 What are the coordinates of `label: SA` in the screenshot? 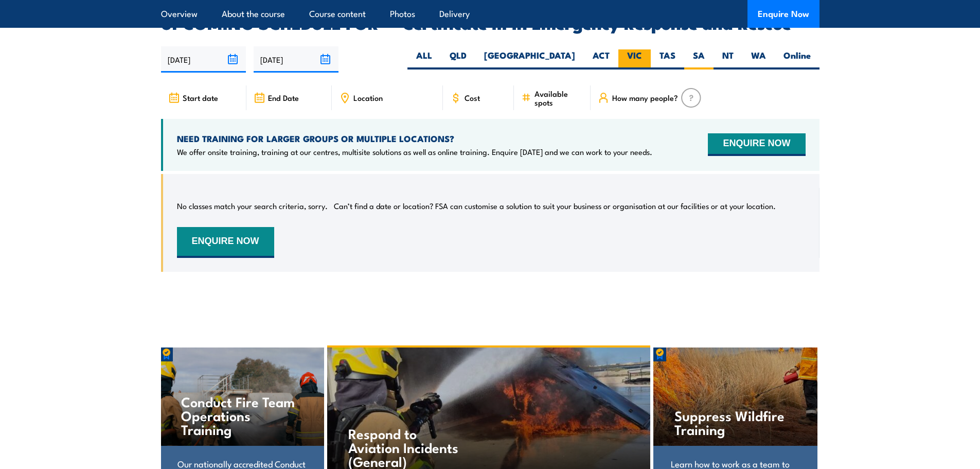 It's located at (699, 60).